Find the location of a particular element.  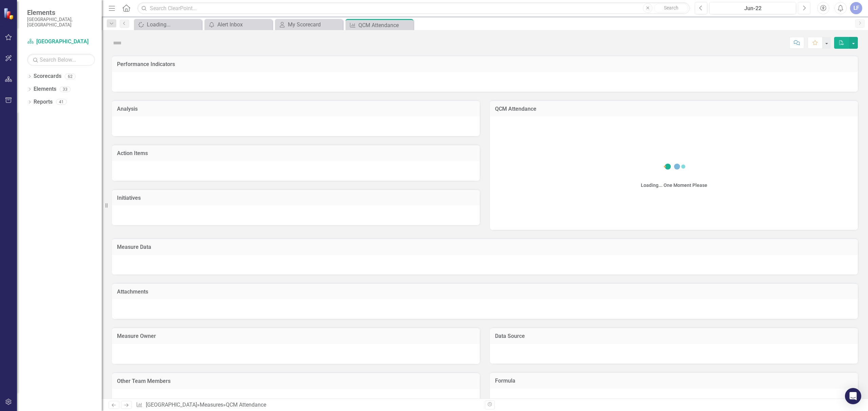

a: Loading... is located at coordinates (167, 24).